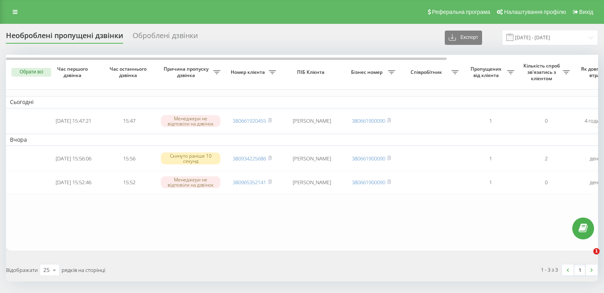  Describe the element at coordinates (311, 72) in the screenshot. I see `span: ПІБ Клієнта` at that location.